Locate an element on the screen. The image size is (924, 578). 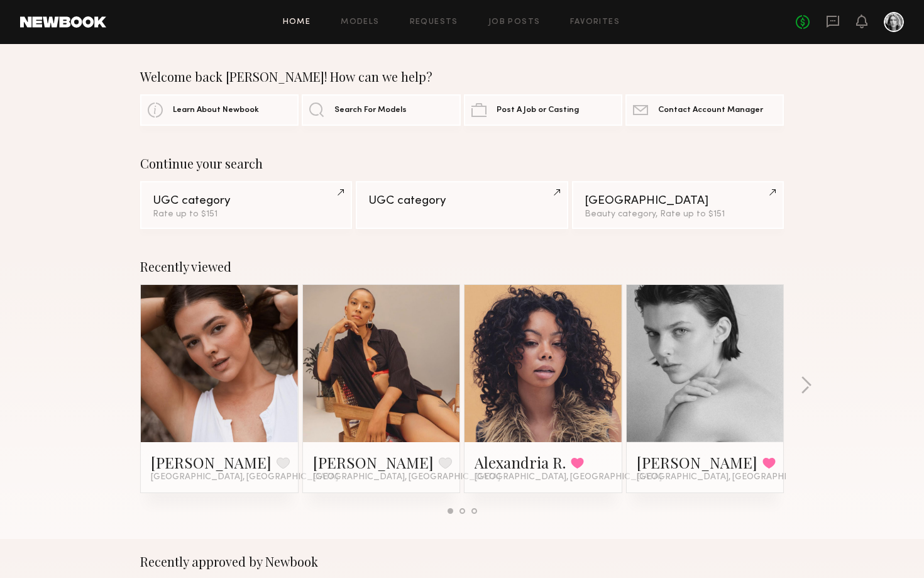
span: Learn About Newbook is located at coordinates (215, 110).